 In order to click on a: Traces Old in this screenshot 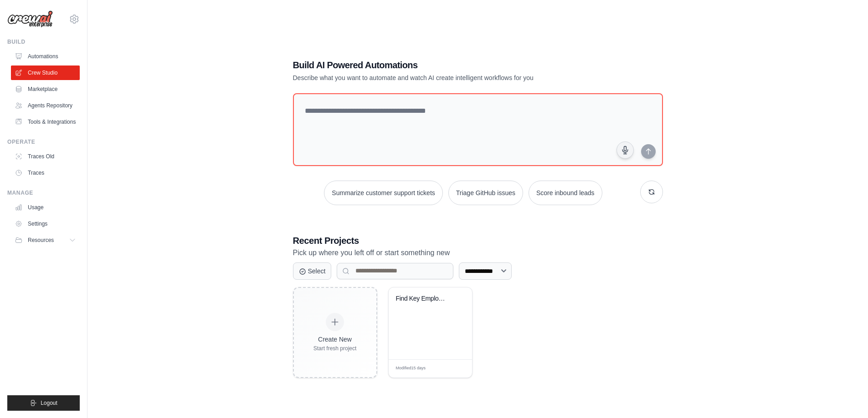, I will do `click(45, 156)`.